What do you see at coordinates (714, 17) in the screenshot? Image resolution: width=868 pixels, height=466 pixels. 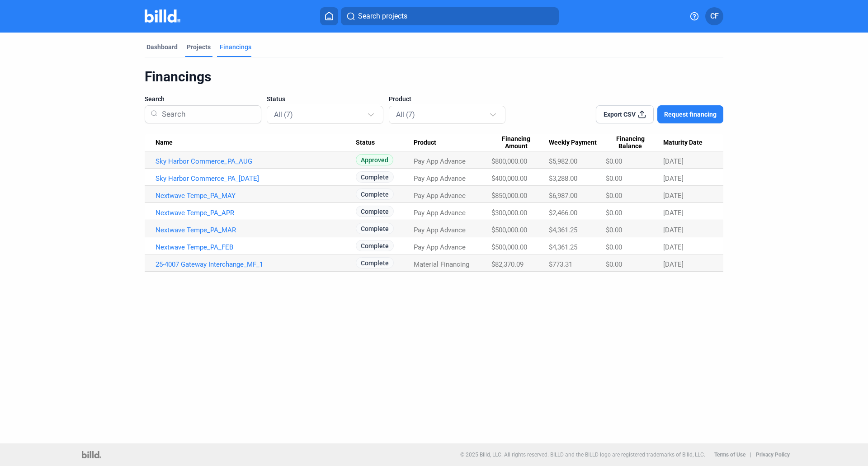 I see `span: CF` at bounding box center [714, 17].